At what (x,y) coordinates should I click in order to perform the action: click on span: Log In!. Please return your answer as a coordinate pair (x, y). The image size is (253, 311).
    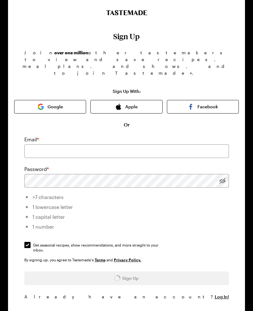
    Looking at the image, I should click on (222, 296).